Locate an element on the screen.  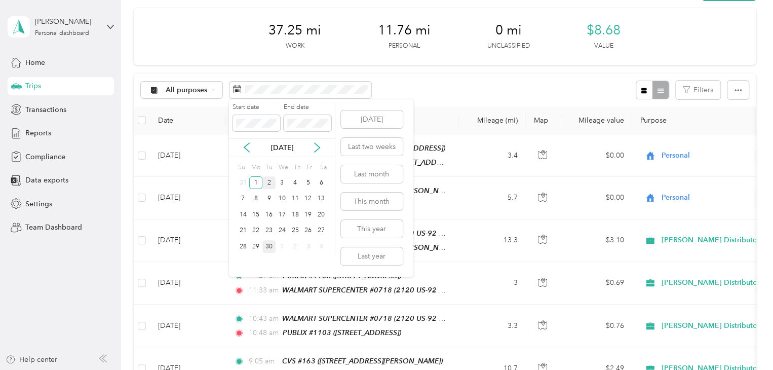
div: 11 is located at coordinates (295, 199).